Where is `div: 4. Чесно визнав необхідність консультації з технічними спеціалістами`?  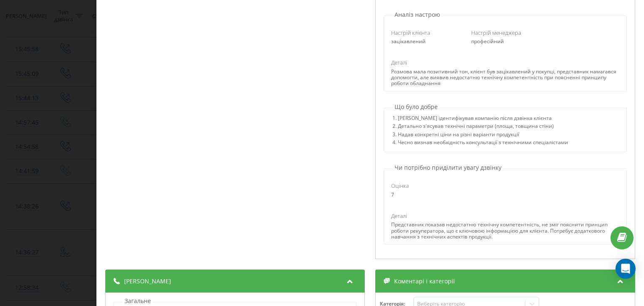
div: 4. Чесно визнав необхідність консультації з технічними спеціалістами is located at coordinates (480, 143).